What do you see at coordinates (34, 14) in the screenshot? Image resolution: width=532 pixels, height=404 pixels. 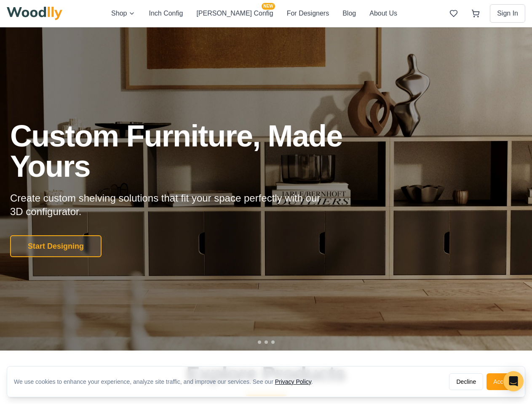 I see `img: Woodlly` at bounding box center [34, 14].